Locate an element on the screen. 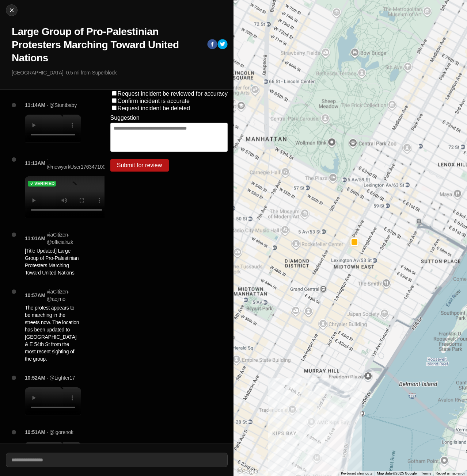  button: twitter is located at coordinates (223, 45).